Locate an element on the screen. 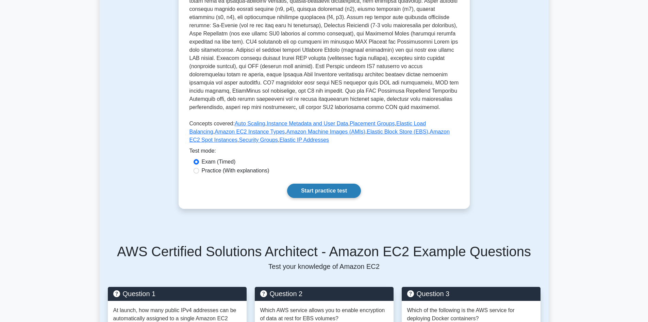 This screenshot has height=322, width=648. h5: AWS Certified Solutions Architect - Amazon EC2 Example Questions is located at coordinates (324, 251).